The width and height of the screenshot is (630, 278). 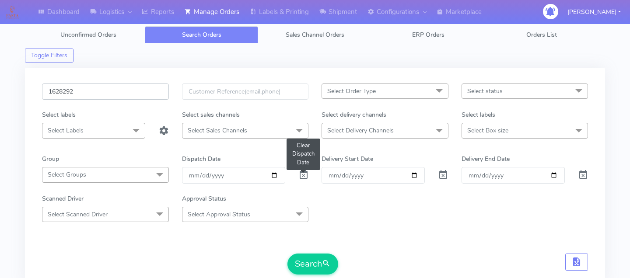 What do you see at coordinates (485, 91) in the screenshot?
I see `span: Select status` at bounding box center [485, 91].